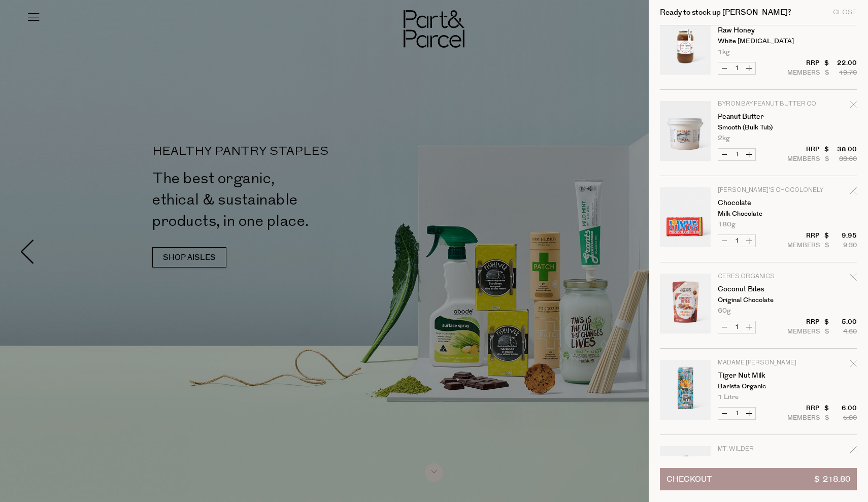  I want to click on a: Tiger Nut Milk, so click(757, 376).